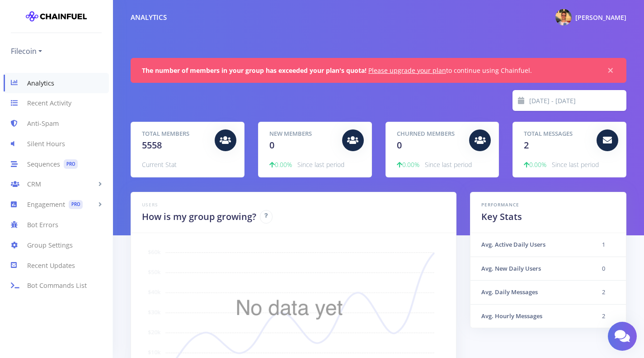 This screenshot has height=358, width=644. What do you see at coordinates (564, 17) in the screenshot?
I see `img: @konnsst Photo` at bounding box center [564, 17].